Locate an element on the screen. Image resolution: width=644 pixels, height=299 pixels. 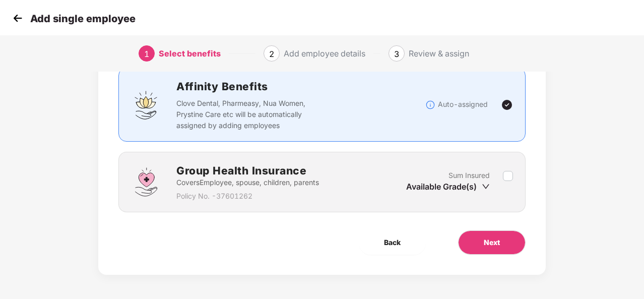
div: Select benefits is located at coordinates (190, 53).